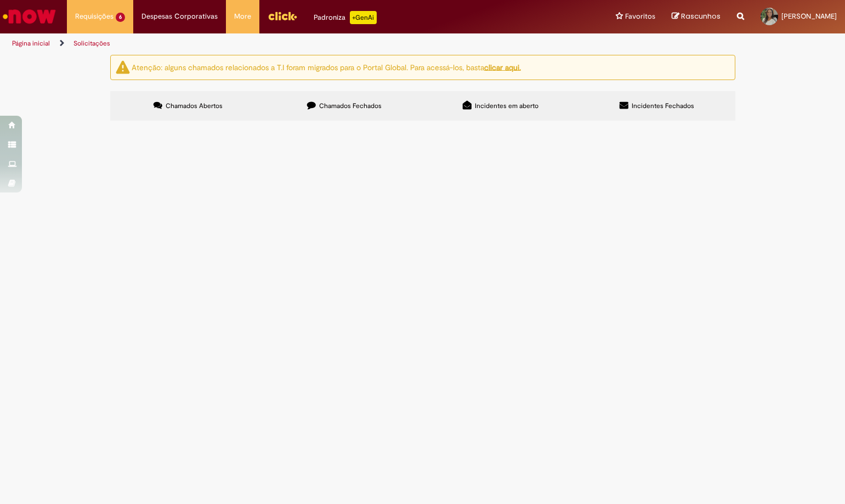  Describe the element at coordinates (91, 43) in the screenshot. I see `a: Solicitações` at that location.